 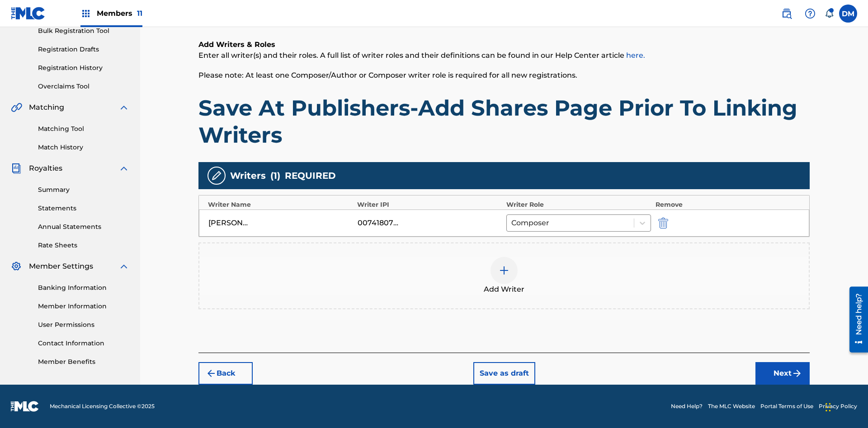 What do you see at coordinates (16, 267) in the screenshot?
I see `img: Member Settings` at bounding box center [16, 267].